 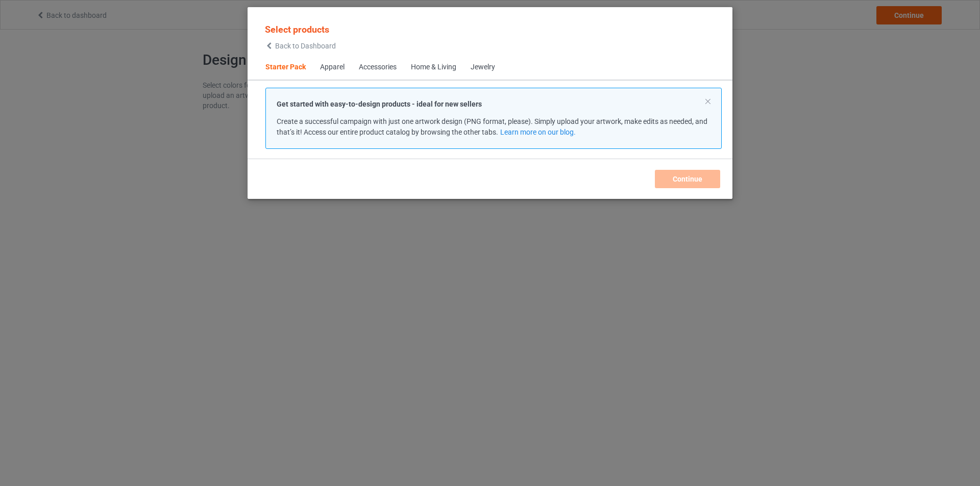 I want to click on span: Select products, so click(x=297, y=29).